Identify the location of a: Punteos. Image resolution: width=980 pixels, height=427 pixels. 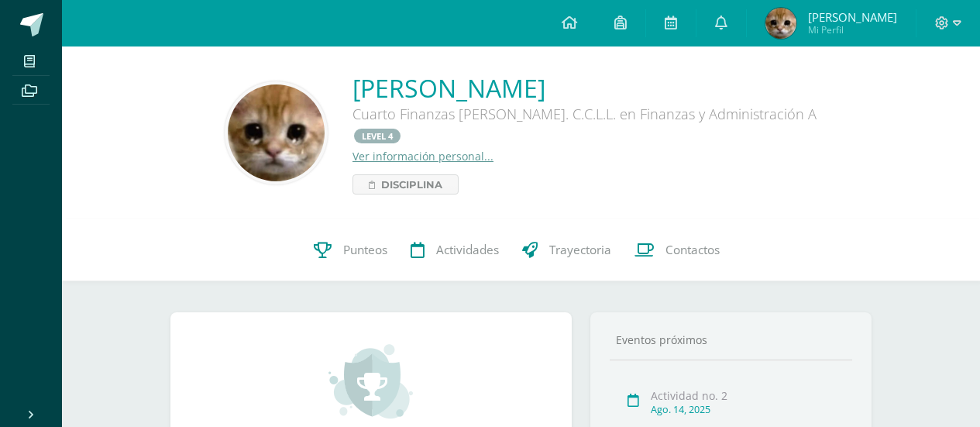
(350, 250).